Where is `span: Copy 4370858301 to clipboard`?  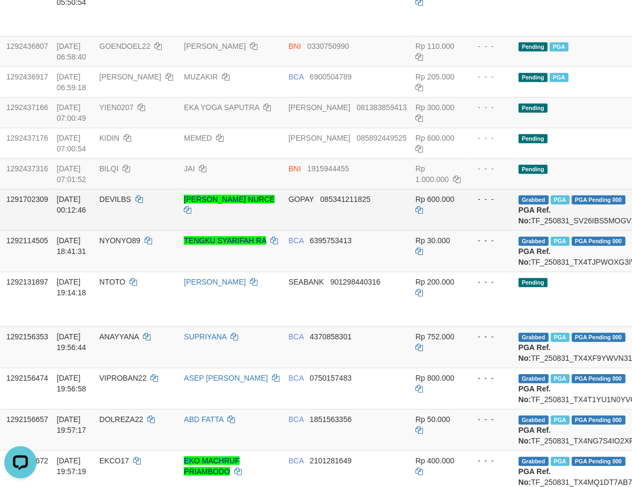 span: Copy 4370858301 to clipboard is located at coordinates (331, 337).